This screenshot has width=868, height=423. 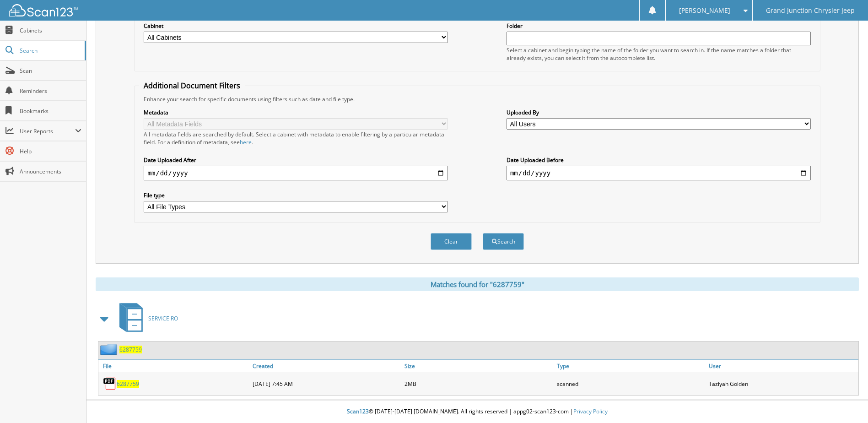 What do you see at coordinates (477, 99) in the screenshot?
I see `div: Enhance your search for specific documents using filters such as date and file type.` at bounding box center [477, 99].